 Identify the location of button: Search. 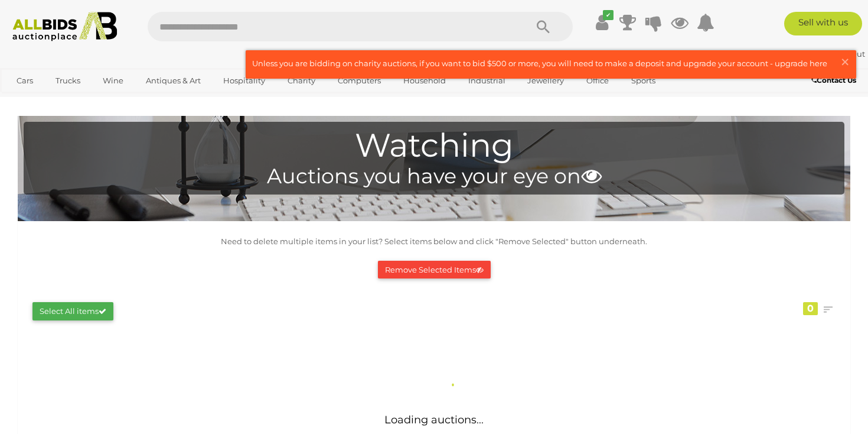
(543, 26).